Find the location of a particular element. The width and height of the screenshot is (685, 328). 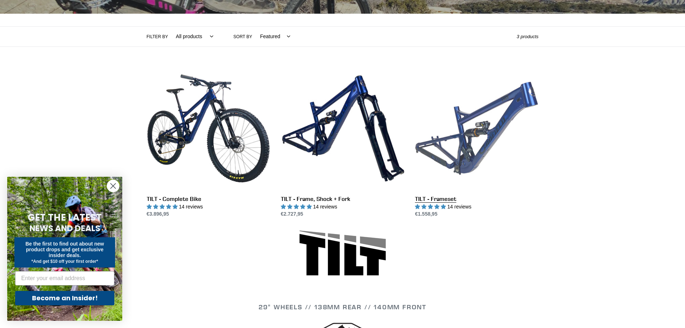

label: Filter by is located at coordinates (158, 37).